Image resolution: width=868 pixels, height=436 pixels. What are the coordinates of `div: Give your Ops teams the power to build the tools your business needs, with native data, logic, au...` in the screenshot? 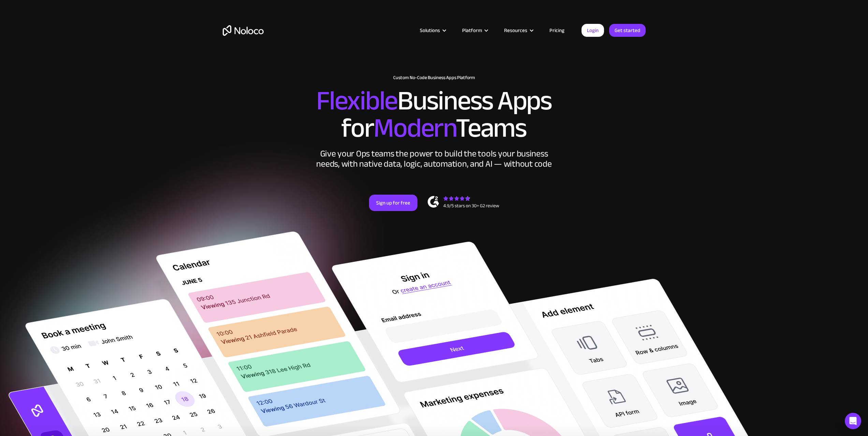 It's located at (434, 158).